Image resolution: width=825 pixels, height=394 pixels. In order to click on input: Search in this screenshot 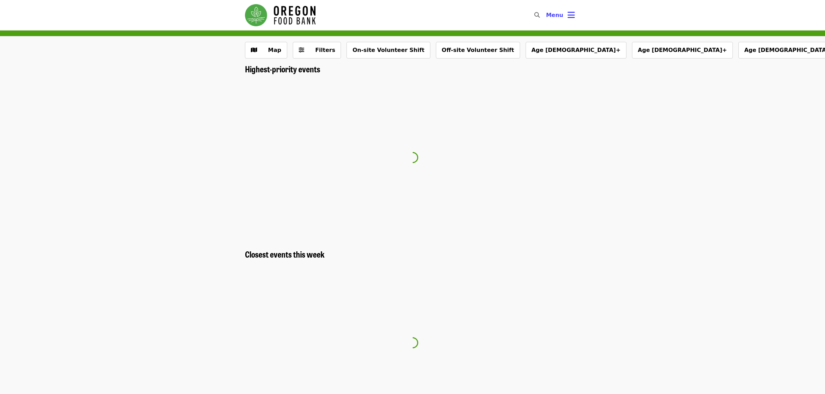, I will do `click(547, 15)`.